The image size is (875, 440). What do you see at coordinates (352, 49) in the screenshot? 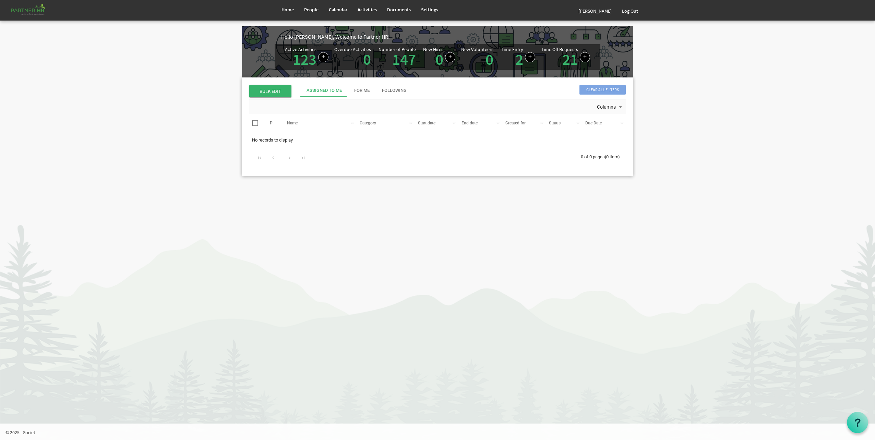
I see `div: Overdue Activities` at bounding box center [352, 49].